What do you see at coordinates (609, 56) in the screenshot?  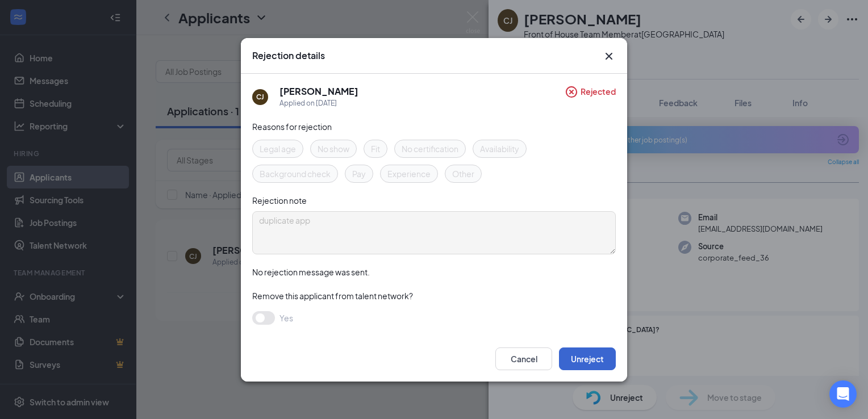 I see `button: Close` at bounding box center [609, 56].